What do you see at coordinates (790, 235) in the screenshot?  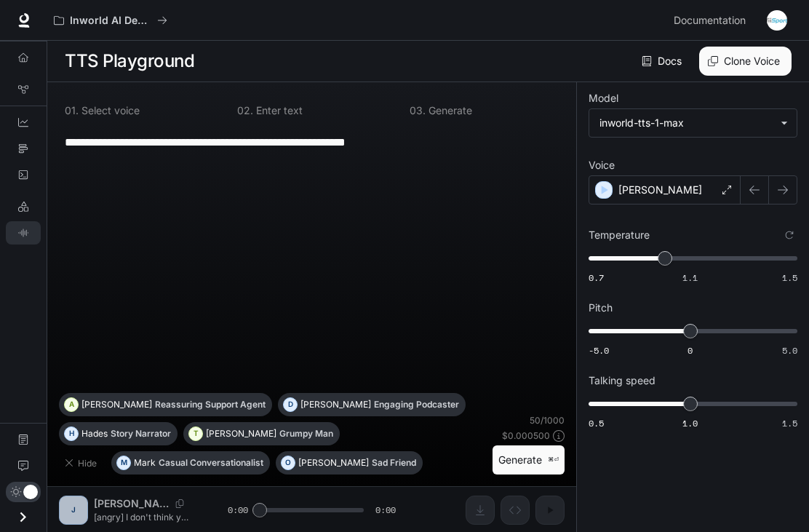 I see `button: Reset to default` at bounding box center [790, 235].